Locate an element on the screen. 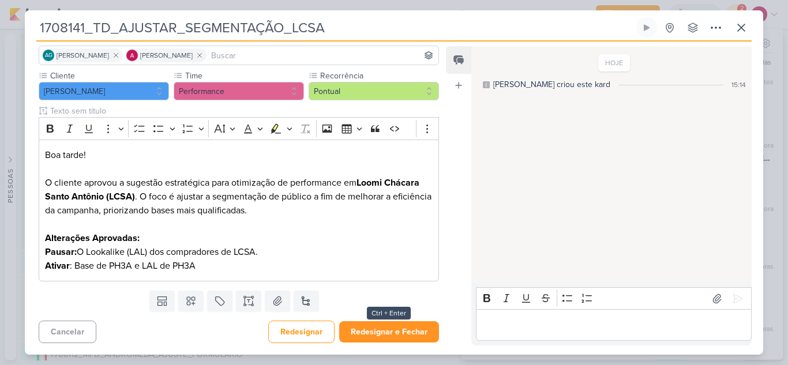 This screenshot has height=365, width=788. div: Aline Gimenez Graciano is located at coordinates (48, 55).